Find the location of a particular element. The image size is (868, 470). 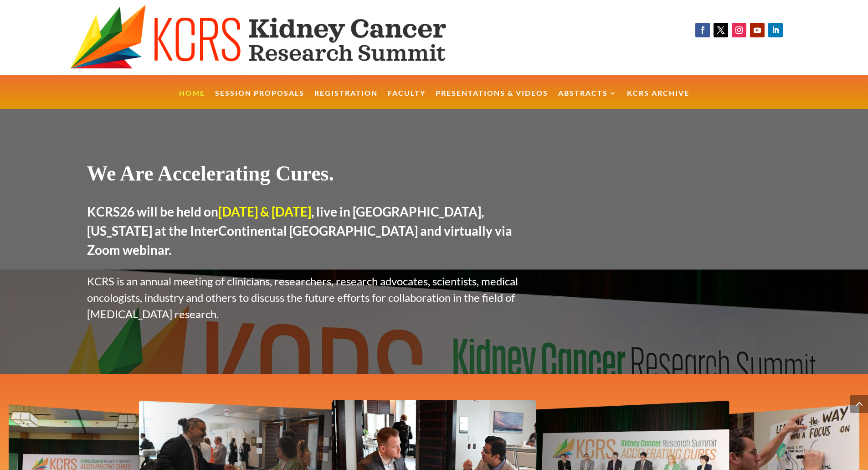

a: Abstracts is located at coordinates (587, 99).